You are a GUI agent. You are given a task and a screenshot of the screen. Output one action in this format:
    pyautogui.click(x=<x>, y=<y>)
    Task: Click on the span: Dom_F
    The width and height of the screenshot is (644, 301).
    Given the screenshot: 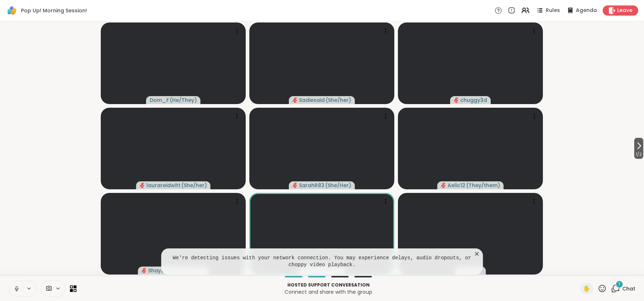 What is the action you would take?
    pyautogui.click(x=159, y=100)
    